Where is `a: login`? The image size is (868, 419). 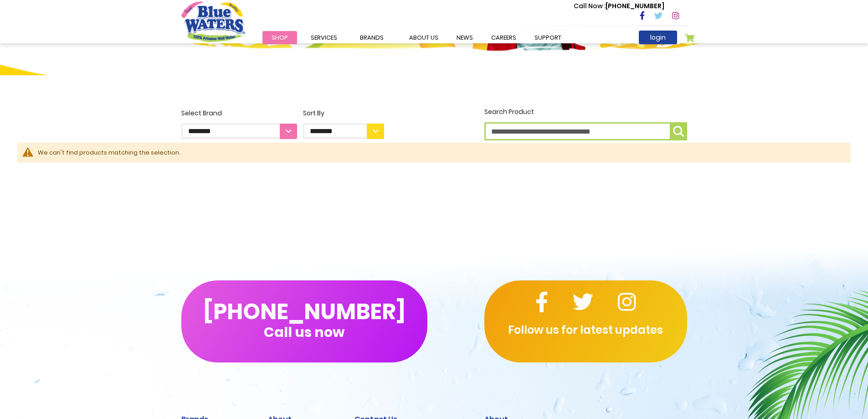 a: login is located at coordinates (658, 38).